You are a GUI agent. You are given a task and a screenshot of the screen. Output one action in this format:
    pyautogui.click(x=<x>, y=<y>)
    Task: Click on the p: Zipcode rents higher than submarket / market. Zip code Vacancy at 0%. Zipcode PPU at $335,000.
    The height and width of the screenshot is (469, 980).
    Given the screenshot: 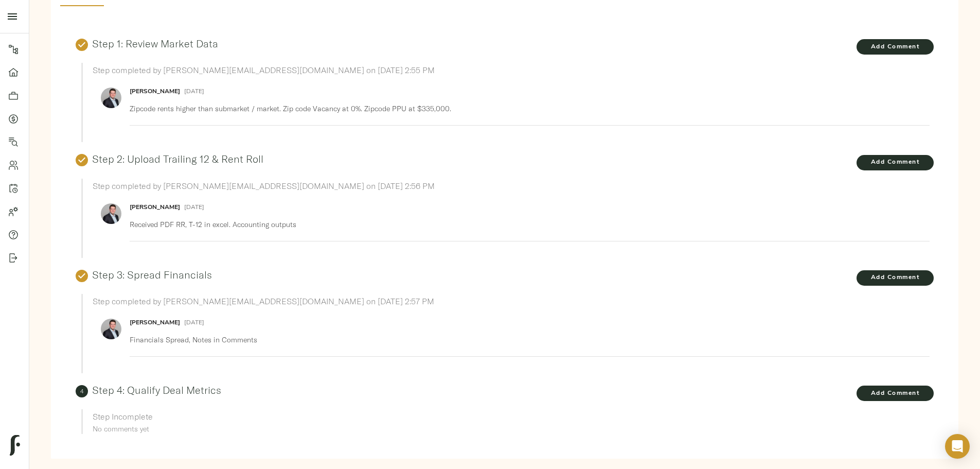 What is the action you would take?
    pyautogui.click(x=526, y=108)
    